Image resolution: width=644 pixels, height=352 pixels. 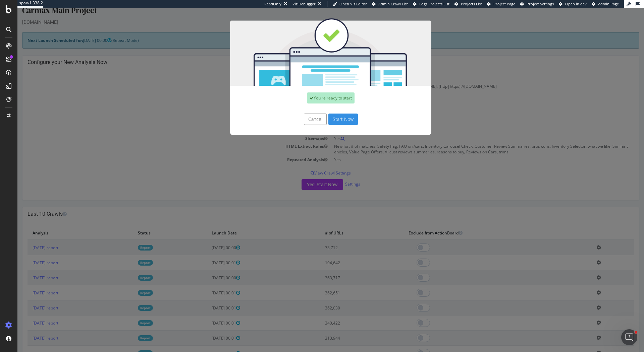 What do you see at coordinates (537, 4) in the screenshot?
I see `a: Project Settings` at bounding box center [537, 4].